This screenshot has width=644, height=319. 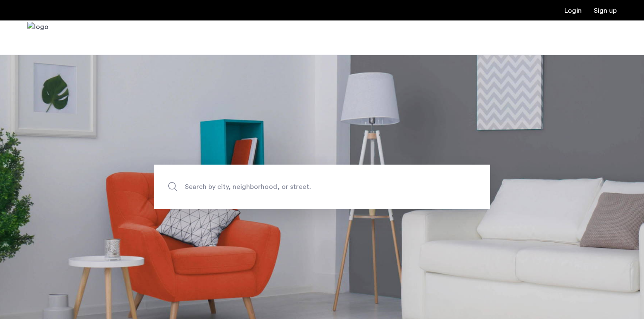 I want to click on img: logo, so click(x=38, y=37).